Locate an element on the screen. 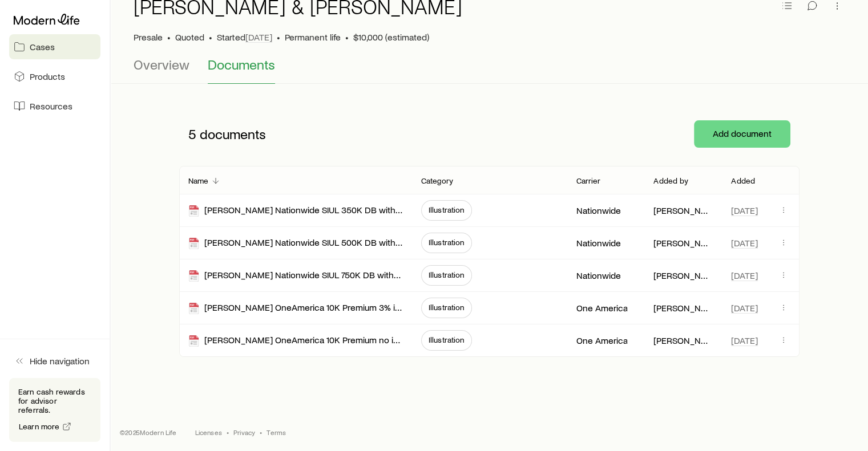 This screenshot has width=868, height=451. a: Cases is located at coordinates (55, 46).